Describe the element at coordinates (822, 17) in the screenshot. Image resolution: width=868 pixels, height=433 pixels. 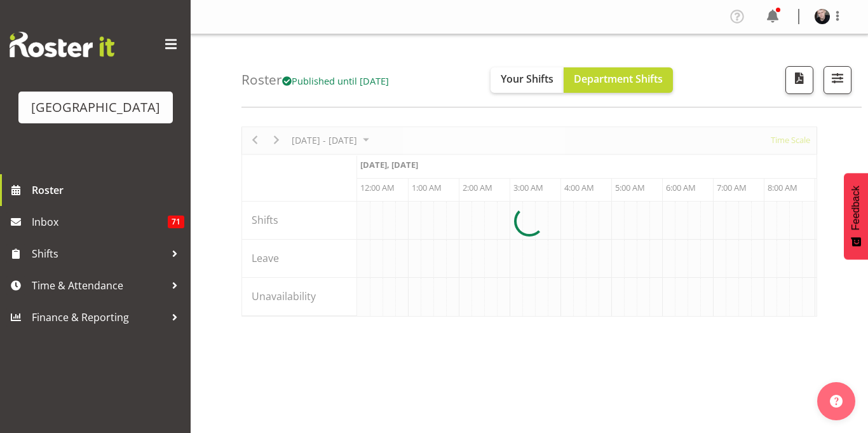
I see `img: tommy-shorterb0edd7af4f2a677187137bf503907750.png` at that location.